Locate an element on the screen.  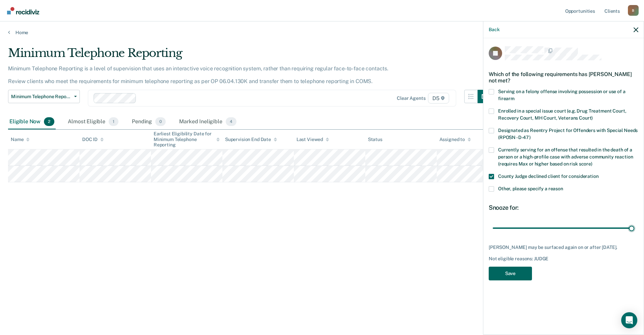
div: Assigned to is located at coordinates (455, 140).